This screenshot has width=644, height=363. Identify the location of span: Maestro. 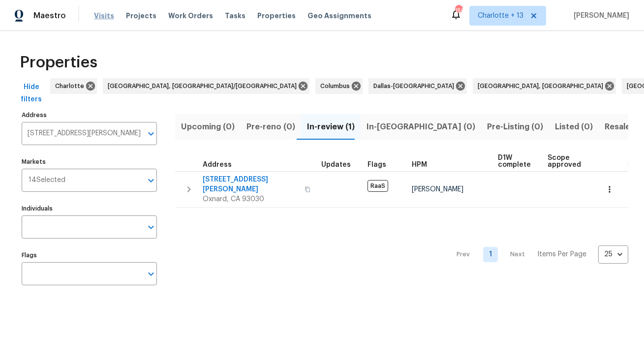
(49, 16).